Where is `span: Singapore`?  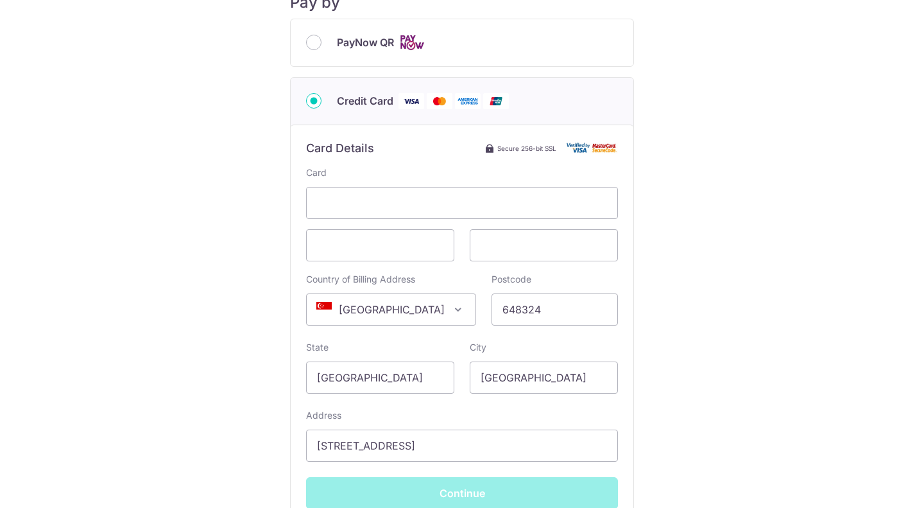
span: Singapore is located at coordinates (391, 309).